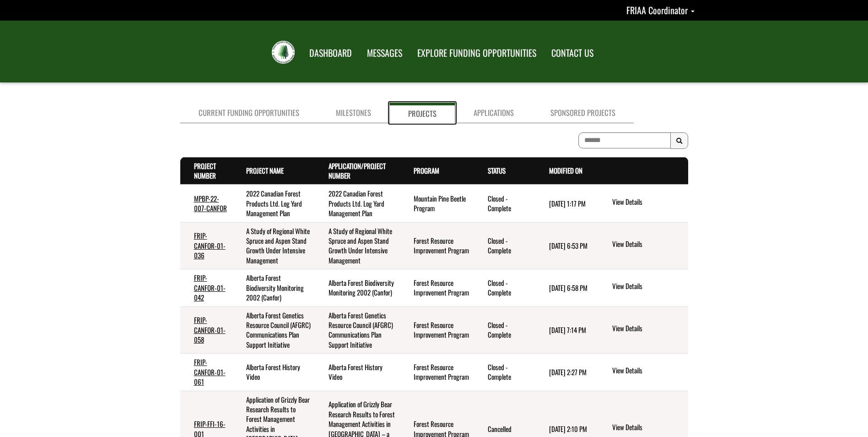 The width and height of the screenshot is (868, 437). What do you see at coordinates (437, 203) in the screenshot?
I see `td: Mountain Pine Beetle Program` at bounding box center [437, 203].